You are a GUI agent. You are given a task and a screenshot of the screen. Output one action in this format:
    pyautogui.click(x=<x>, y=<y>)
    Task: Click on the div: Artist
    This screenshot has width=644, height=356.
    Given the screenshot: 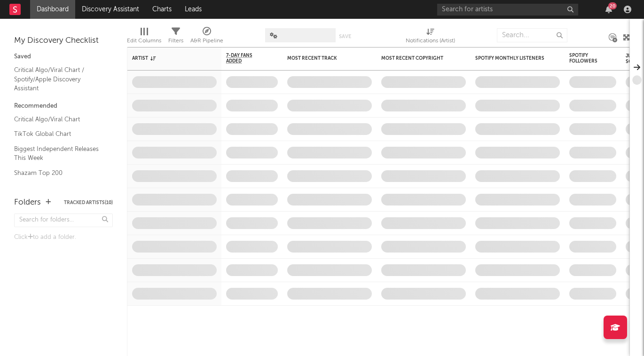 What is the action you would take?
    pyautogui.click(x=167, y=59)
    